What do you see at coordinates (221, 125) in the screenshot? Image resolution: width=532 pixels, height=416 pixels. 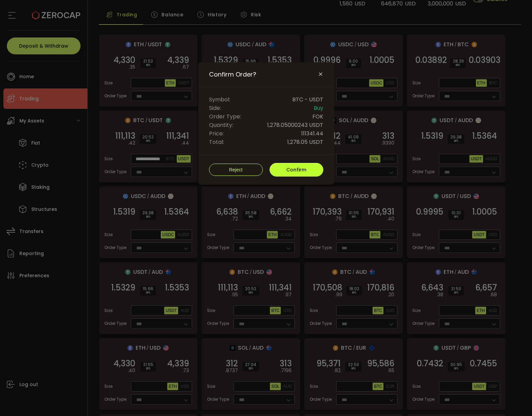 I see `span: Quantity:` at bounding box center [221, 125].